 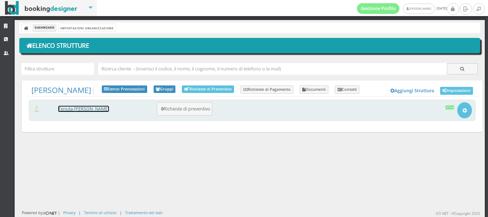 I want to click on input: Filtra strutture, so click(x=57, y=69).